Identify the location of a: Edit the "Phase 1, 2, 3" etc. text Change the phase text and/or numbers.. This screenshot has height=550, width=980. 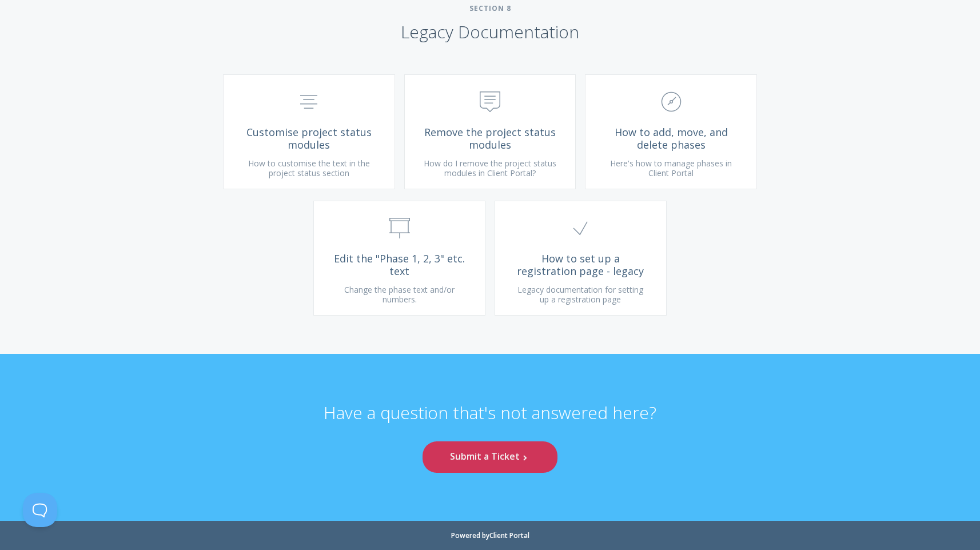
(399, 259).